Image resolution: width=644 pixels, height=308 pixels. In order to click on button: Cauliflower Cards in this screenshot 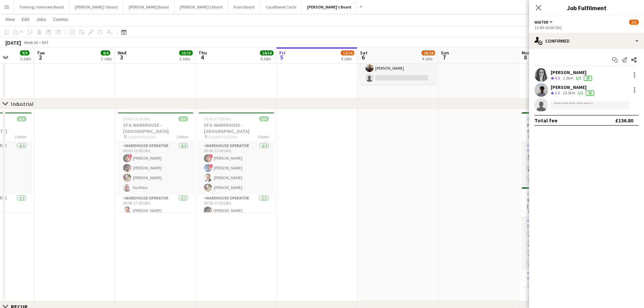, I will do `click(281, 7)`.